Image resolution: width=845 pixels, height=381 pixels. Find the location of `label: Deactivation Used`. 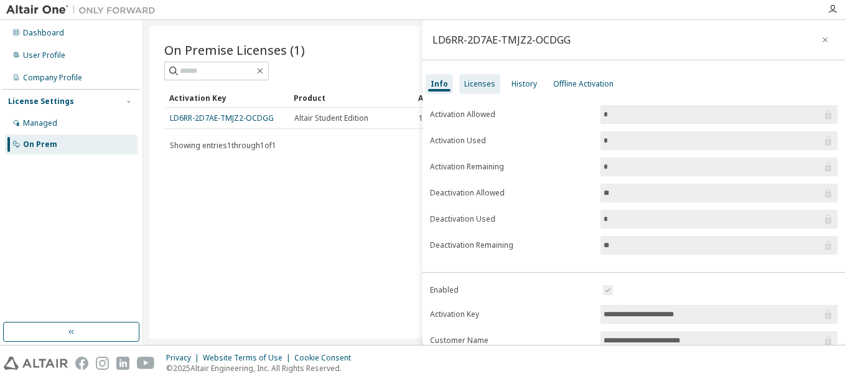

label: Deactivation Used is located at coordinates (512, 219).